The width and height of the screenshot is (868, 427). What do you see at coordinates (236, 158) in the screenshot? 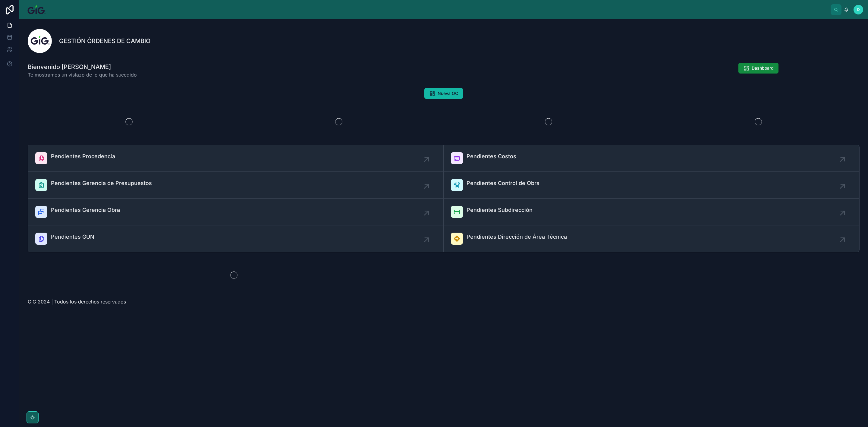
I see `a: Pendientes Procedencia` at bounding box center [236, 158].